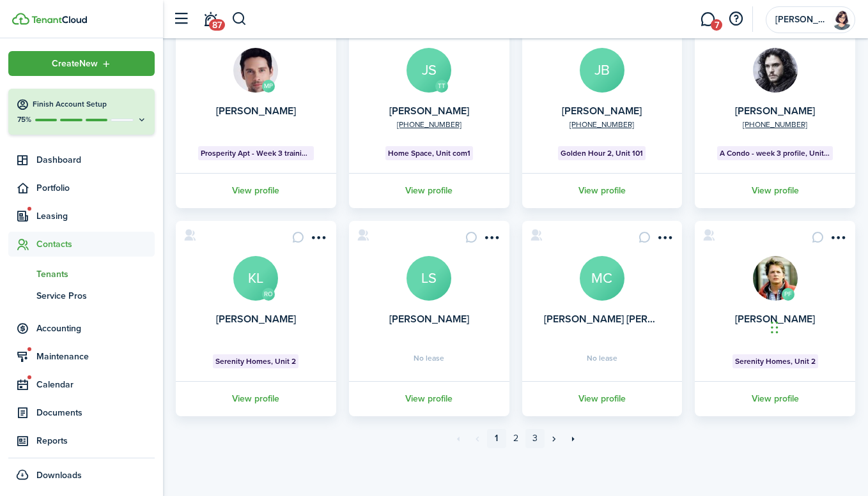  I want to click on avatar-text: PF, so click(788, 294).